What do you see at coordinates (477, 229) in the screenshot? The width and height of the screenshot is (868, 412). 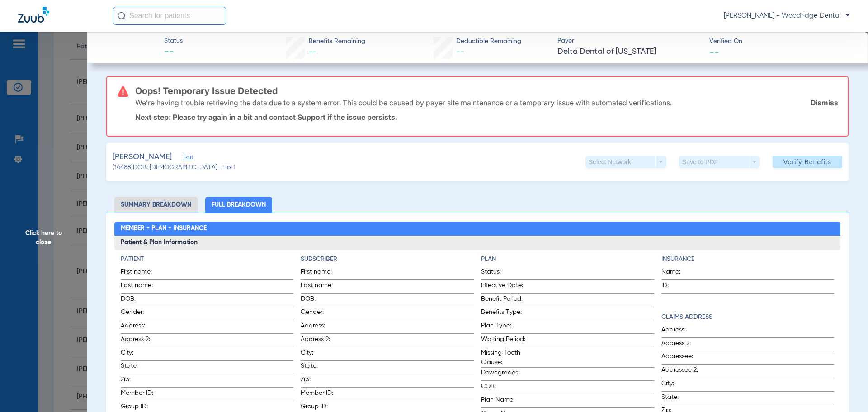 I see `h2: Member - Plan - Insurance` at bounding box center [477, 229].